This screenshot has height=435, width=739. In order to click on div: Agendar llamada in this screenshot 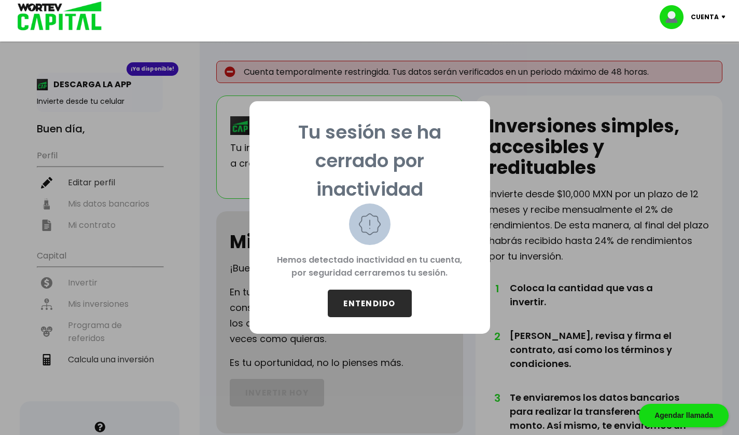, I will do `click(684, 415)`.